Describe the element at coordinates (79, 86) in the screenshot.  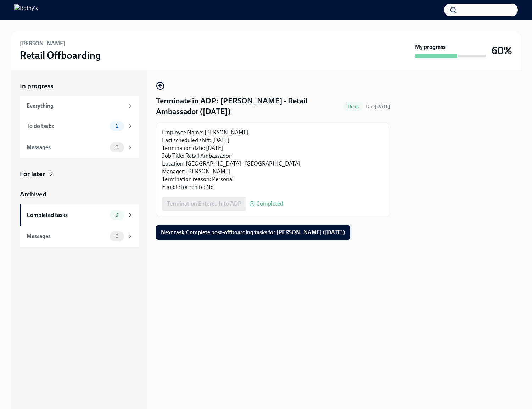
I see `div: In progress` at that location.